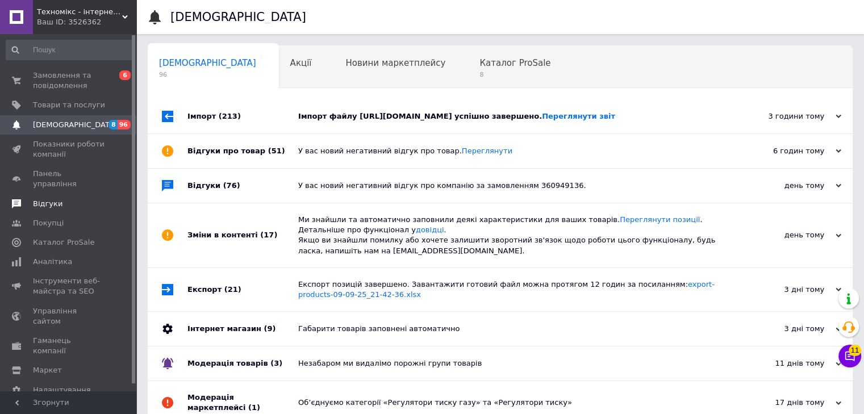  I want to click on span: (1), so click(254, 407).